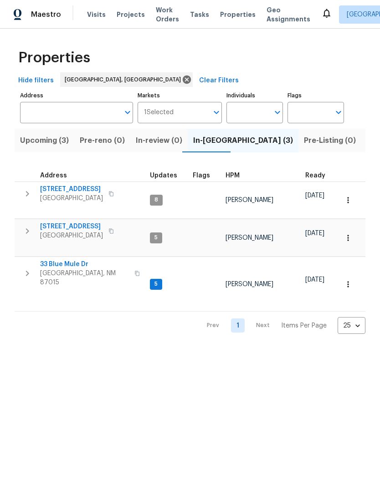  I want to click on div: Earliest renovation start date (first business day after COE or Checkout), so click(319, 176).